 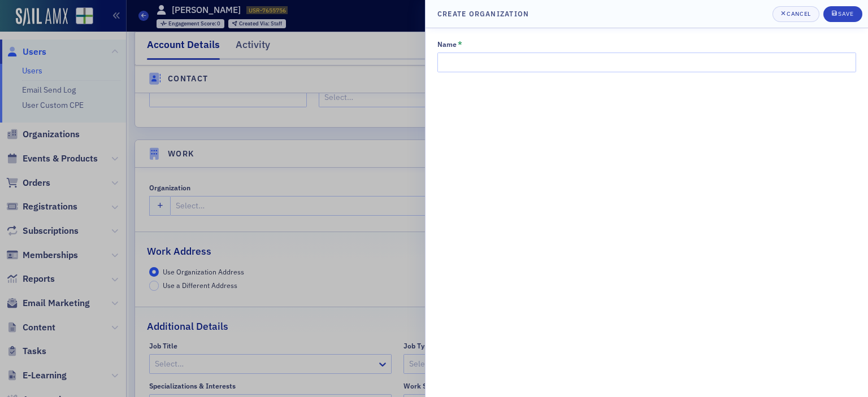 I want to click on div: Cancel, so click(x=798, y=14).